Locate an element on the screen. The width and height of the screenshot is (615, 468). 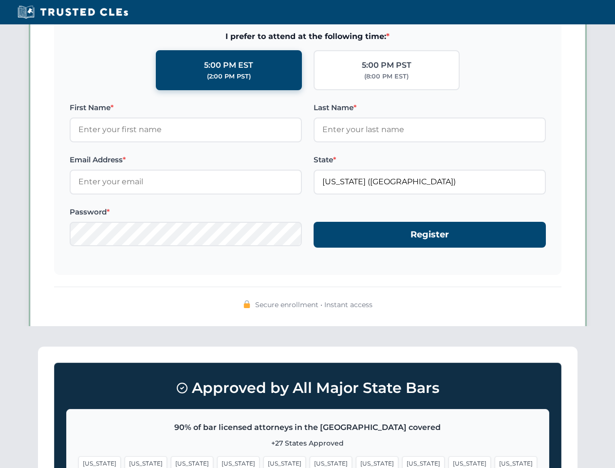
div: (2:00 PM PST) is located at coordinates (229, 76).